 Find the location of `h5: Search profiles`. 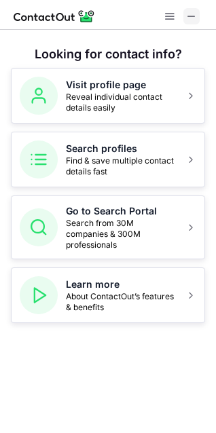

h5: Search profiles is located at coordinates (121, 149).